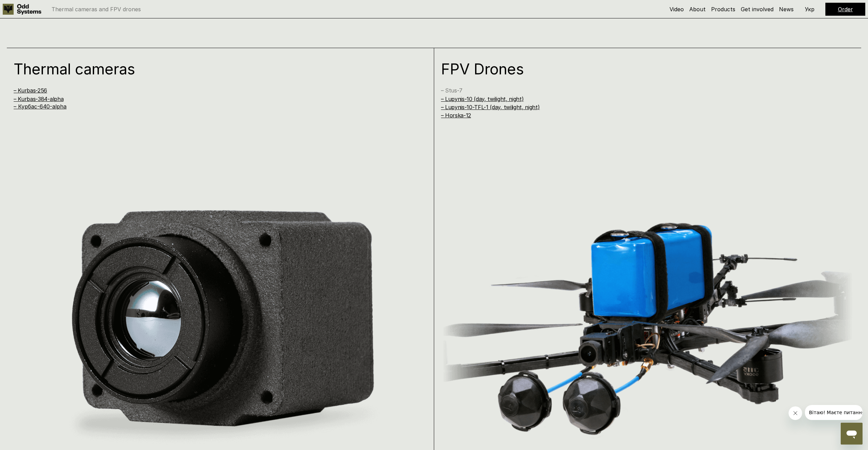 This screenshot has width=868, height=450. I want to click on a: – Kurbas-384-alpha, so click(38, 99).